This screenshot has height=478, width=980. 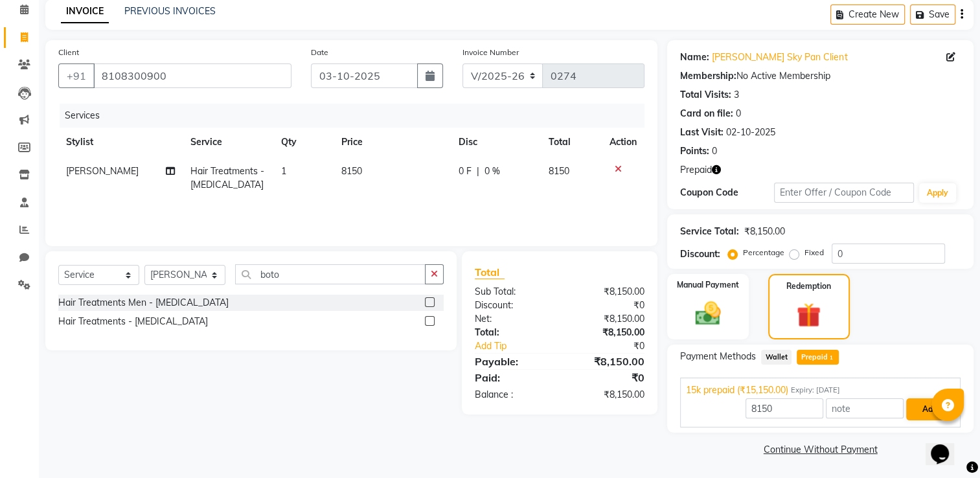 I want to click on span: Payment Methods, so click(x=718, y=357).